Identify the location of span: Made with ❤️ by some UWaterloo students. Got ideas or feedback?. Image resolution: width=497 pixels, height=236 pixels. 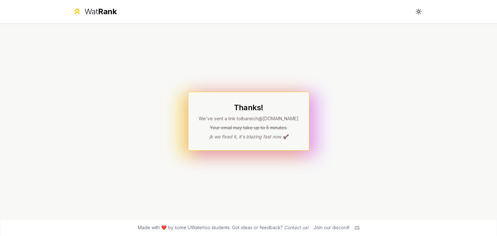
(223, 228).